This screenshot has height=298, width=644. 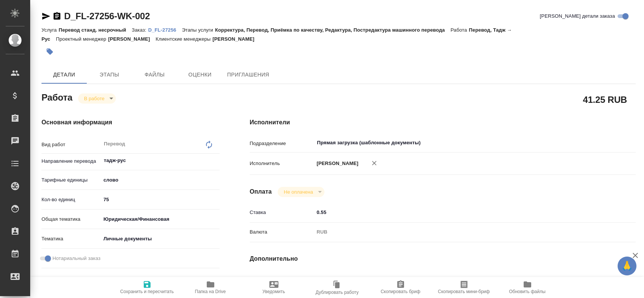 I want to click on p: Последнее изменение, so click(x=282, y=279).